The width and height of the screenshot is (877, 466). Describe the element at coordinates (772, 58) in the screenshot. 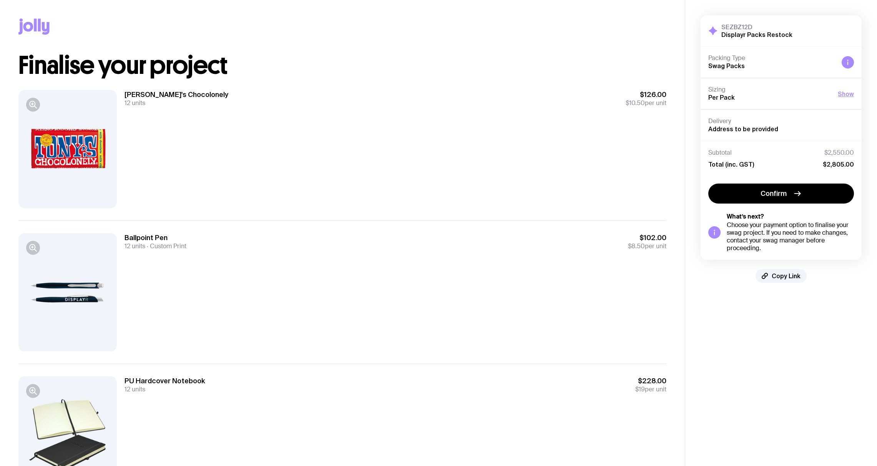

I see `h4: Packing Type` at that location.